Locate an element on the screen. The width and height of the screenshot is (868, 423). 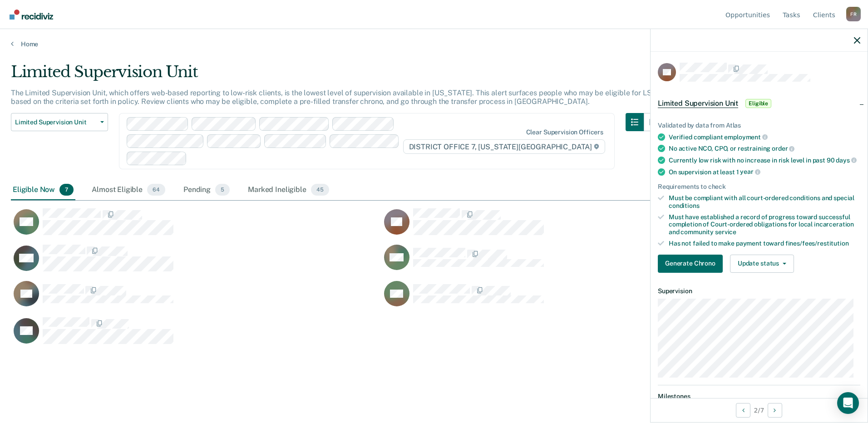
div: CaseloadOpportunityCell-123676 is located at coordinates (566, 263).